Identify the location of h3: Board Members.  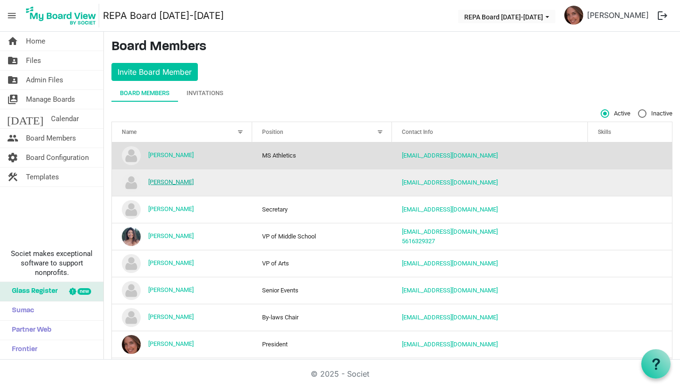
(392, 47).